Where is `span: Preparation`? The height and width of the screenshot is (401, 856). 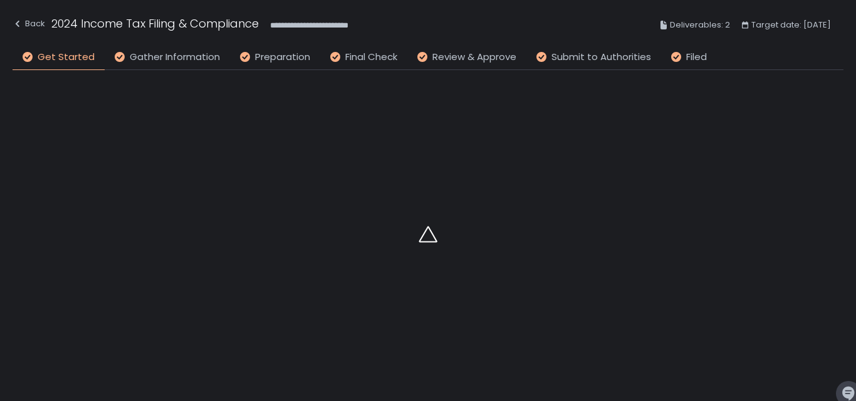 span: Preparation is located at coordinates (282, 57).